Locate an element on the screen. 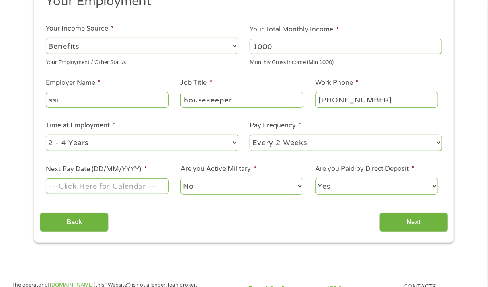 This screenshot has width=488, height=287. input: Cashier is located at coordinates (242, 100).